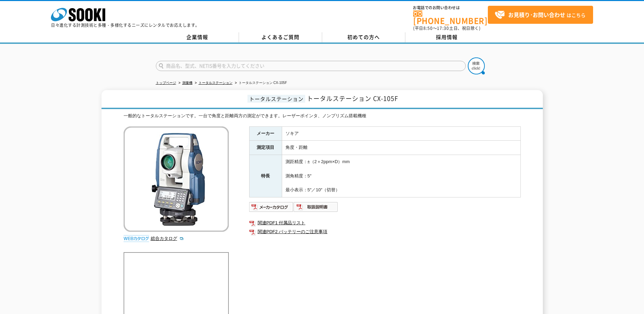 The width and height of the screenshot is (644, 314). I want to click on p: 日々進化する計測技術と多種・多様化するニーズにレンタルでお応えします。, so click(125, 25).